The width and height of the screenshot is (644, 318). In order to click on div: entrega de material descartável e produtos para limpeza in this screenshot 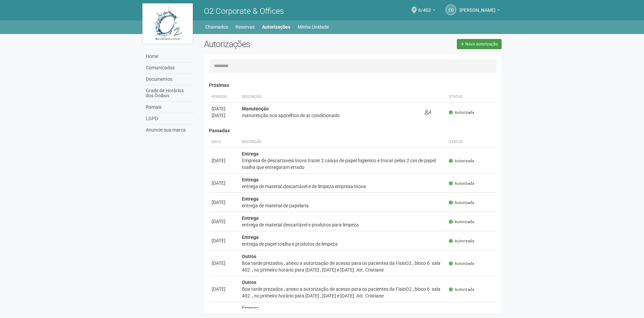, I will do `click(343, 225)`.